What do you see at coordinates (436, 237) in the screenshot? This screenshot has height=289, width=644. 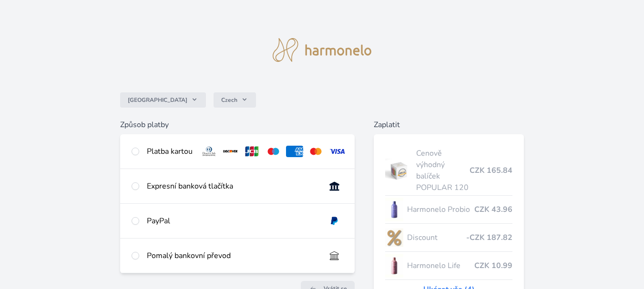 I see `span: Discount` at bounding box center [436, 237].